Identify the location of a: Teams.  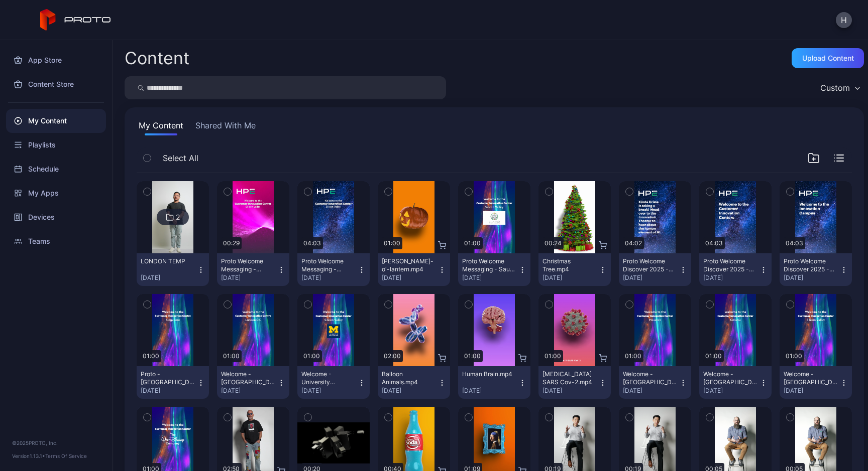
(56, 241).